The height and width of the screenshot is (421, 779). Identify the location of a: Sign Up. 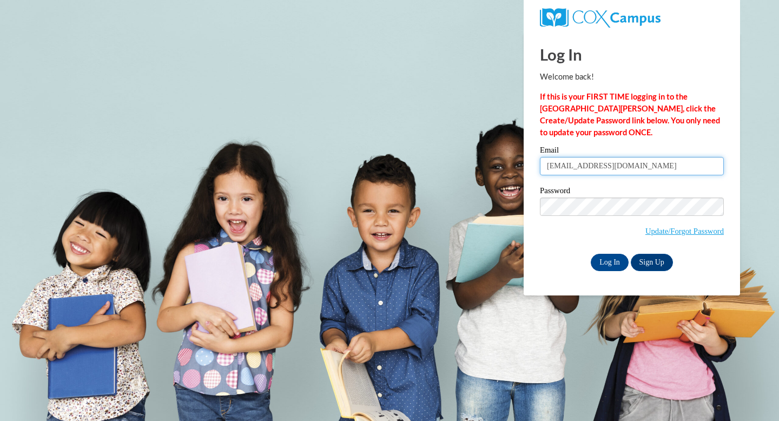
(652, 262).